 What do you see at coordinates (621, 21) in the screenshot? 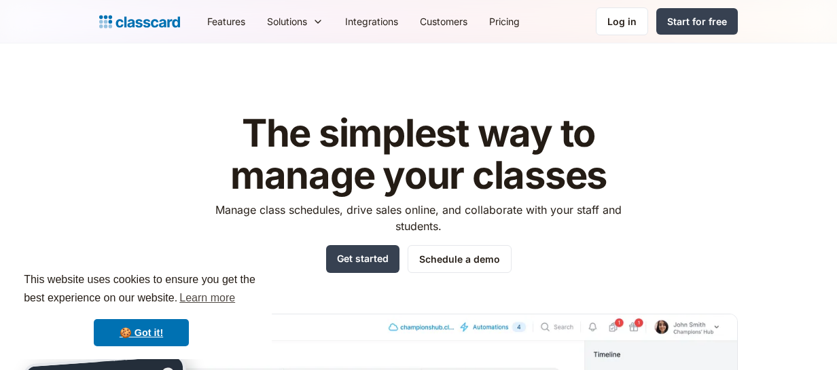
I see `div: Log in` at bounding box center [621, 21].